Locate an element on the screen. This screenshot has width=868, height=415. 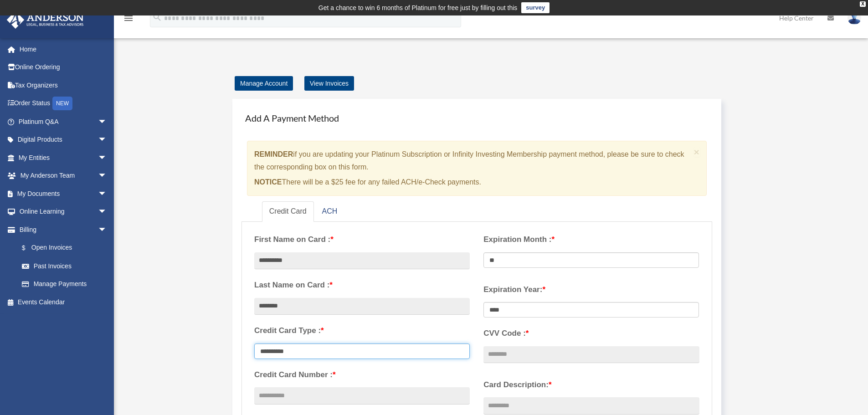
a: Digital Productsarrow_drop_down is located at coordinates (63, 140).